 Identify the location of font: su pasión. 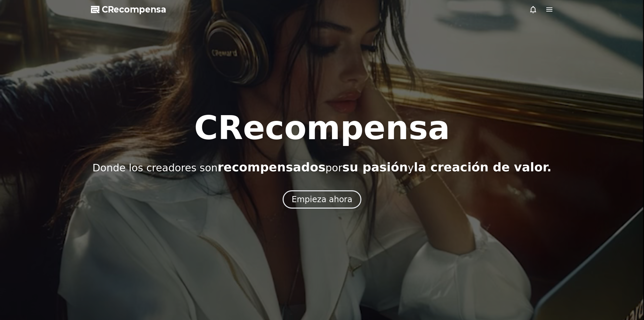
(375, 167).